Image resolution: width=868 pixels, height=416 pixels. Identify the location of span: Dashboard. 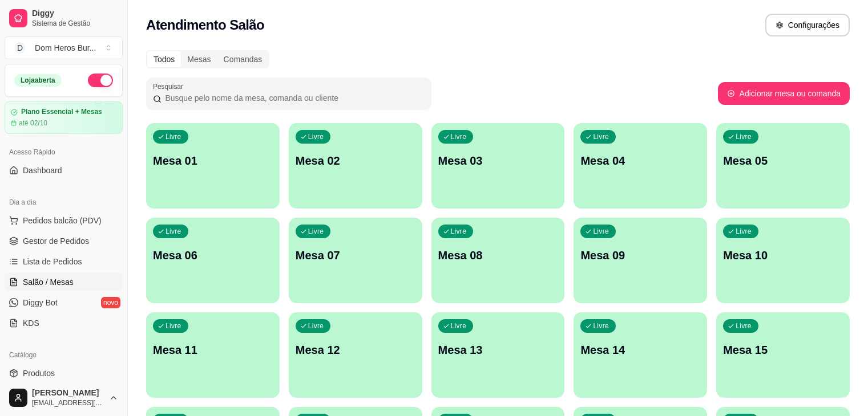
(42, 170).